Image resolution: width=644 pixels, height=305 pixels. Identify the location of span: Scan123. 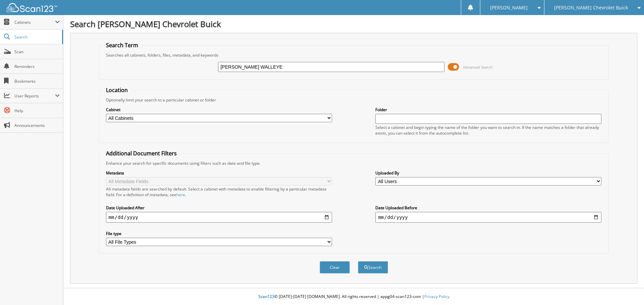
(266, 296).